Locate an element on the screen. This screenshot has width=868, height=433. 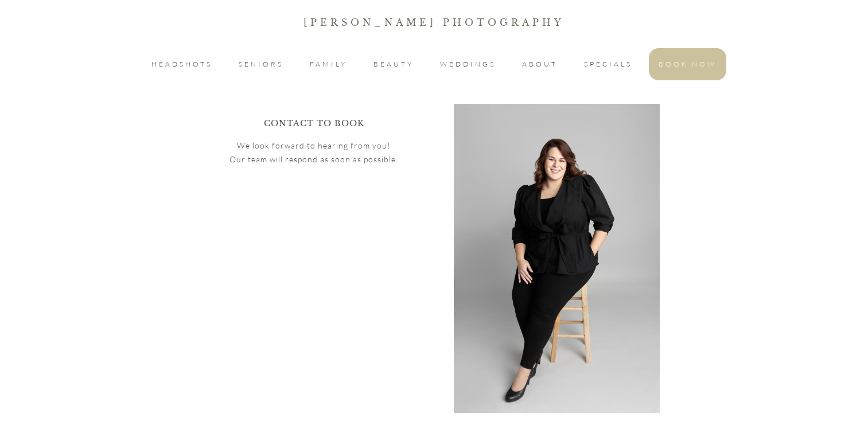
span: BEAUTY is located at coordinates (393, 64).